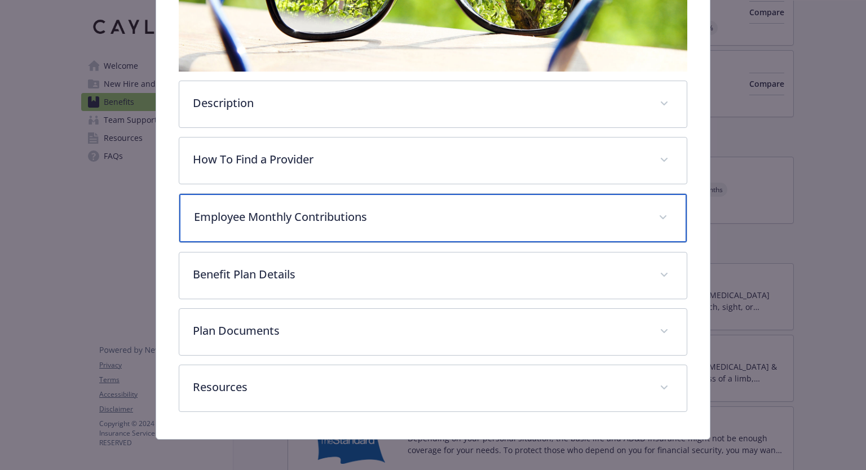  Describe the element at coordinates (433, 332) in the screenshot. I see `div: Plan Documents` at that location.